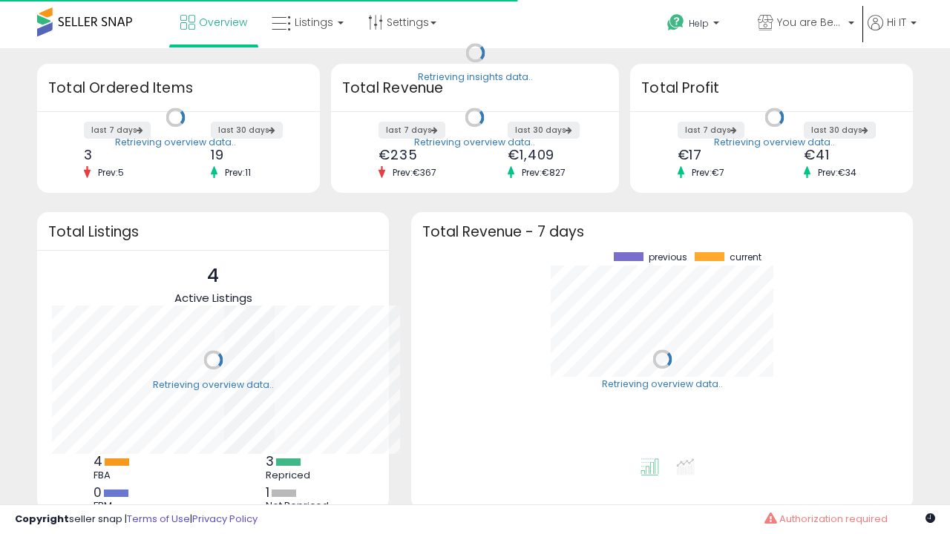  Describe the element at coordinates (314, 22) in the screenshot. I see `span: Listings` at that location.